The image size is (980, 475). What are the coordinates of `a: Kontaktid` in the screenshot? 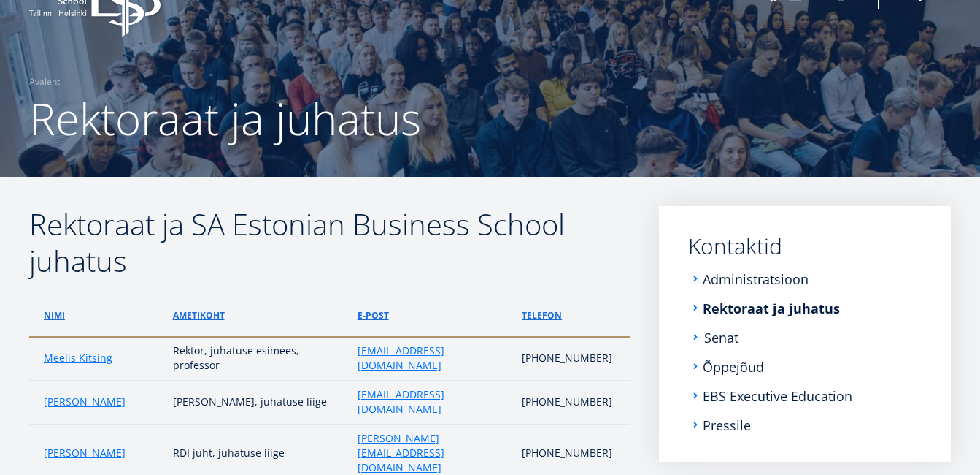 It's located at (805, 246).